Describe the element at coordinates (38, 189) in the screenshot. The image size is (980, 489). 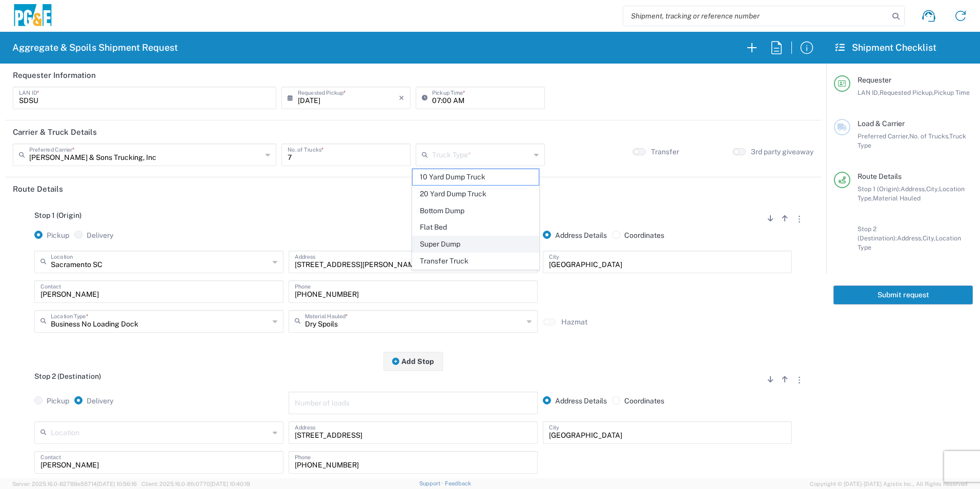
I see `h2: Route Details` at that location.